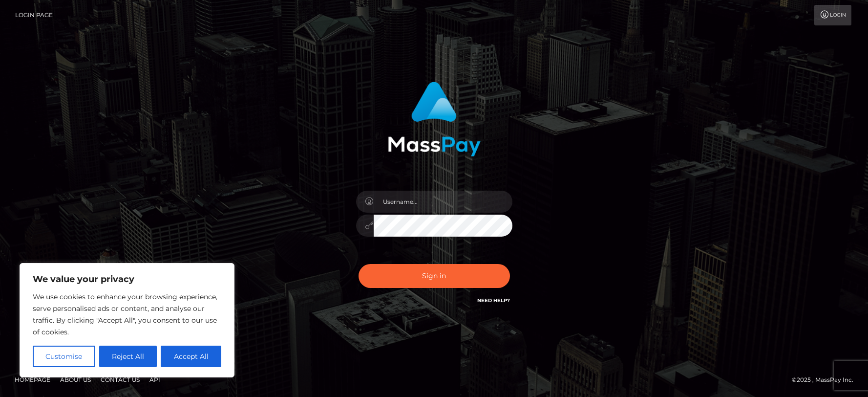  I want to click on button: Accept All, so click(191, 356).